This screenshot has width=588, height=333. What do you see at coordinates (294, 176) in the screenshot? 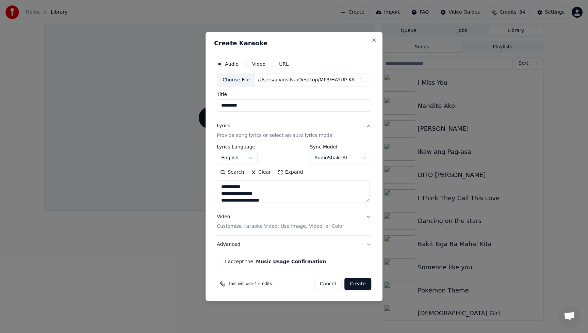
I see `div: LyricsProvide song lyrics or select an auto lyrics model` at bounding box center [294, 176].